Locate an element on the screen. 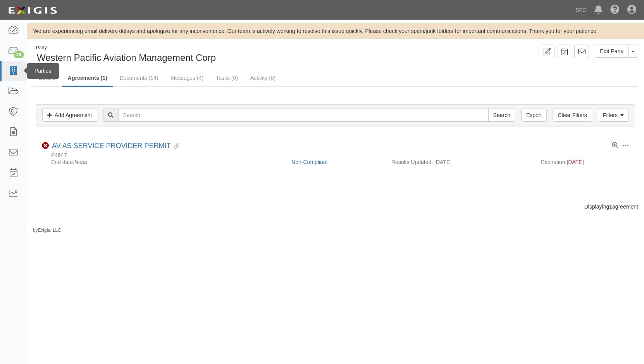 The height and width of the screenshot is (364, 644). div: Western Pacific Aviation Management Corp is located at coordinates (181, 54).